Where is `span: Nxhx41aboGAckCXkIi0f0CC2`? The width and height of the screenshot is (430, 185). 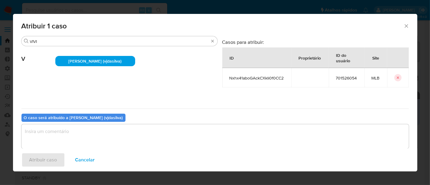
span: Nxhx41aboGAckCXkIi0f0CC2 is located at coordinates (256, 78).